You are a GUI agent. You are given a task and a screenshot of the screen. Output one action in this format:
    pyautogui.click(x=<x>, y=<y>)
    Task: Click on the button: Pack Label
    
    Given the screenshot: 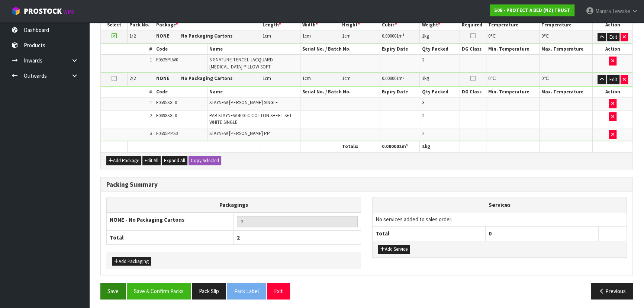 What is the action you would take?
    pyautogui.click(x=246, y=291)
    